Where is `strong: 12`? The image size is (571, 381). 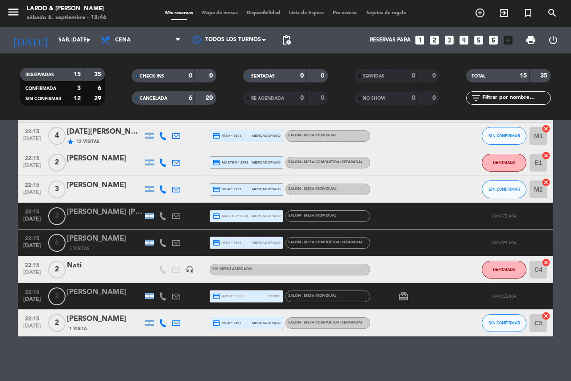 strong: 12 is located at coordinates (77, 99).